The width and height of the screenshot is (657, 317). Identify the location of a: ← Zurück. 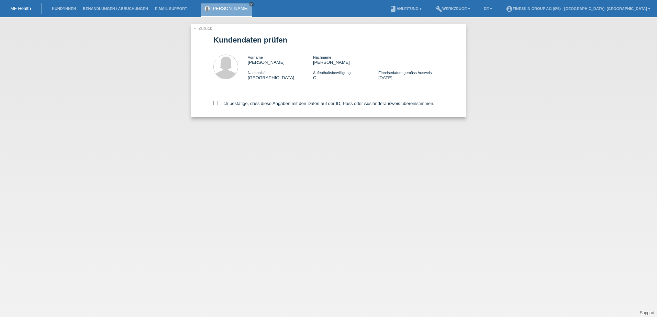
(202, 28).